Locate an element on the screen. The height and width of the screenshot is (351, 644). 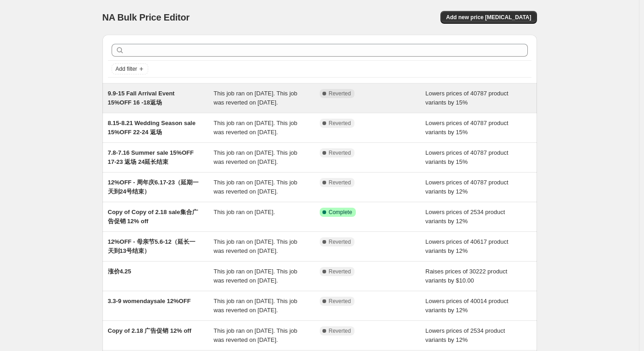
span: Copy of Copy of 2.18 sale集合广告促销 12% off is located at coordinates (153, 216).